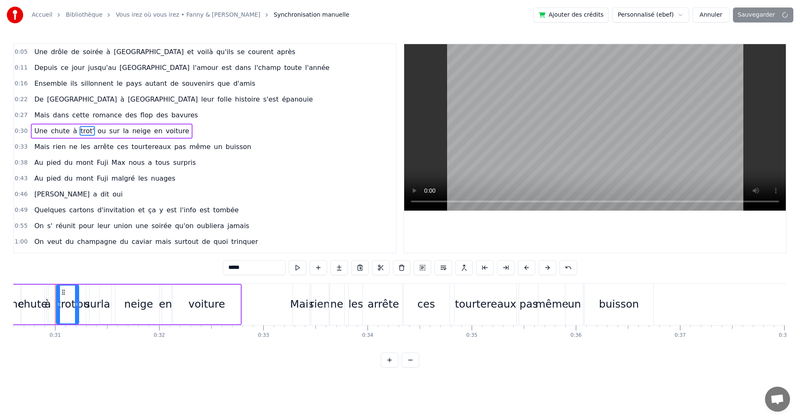 This screenshot has width=800, height=420. What do you see at coordinates (221, 242) in the screenshot?
I see `span: quoi` at bounding box center [221, 242].